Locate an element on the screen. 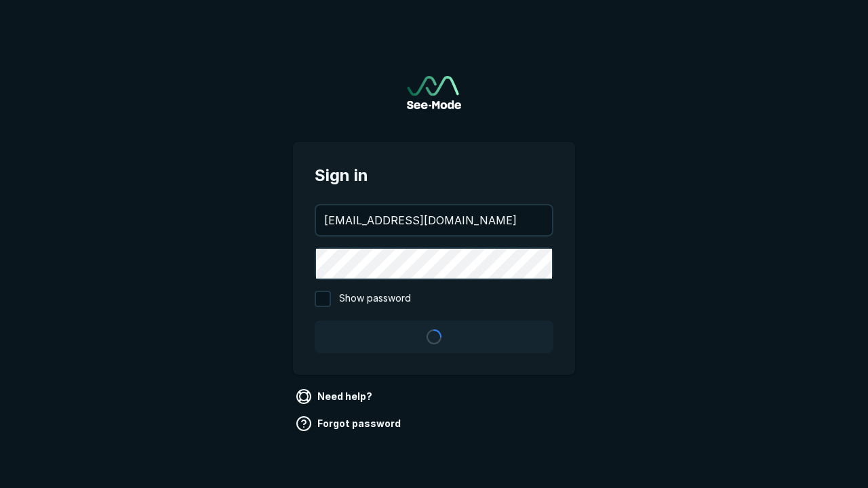  span: Show password is located at coordinates (375, 299).